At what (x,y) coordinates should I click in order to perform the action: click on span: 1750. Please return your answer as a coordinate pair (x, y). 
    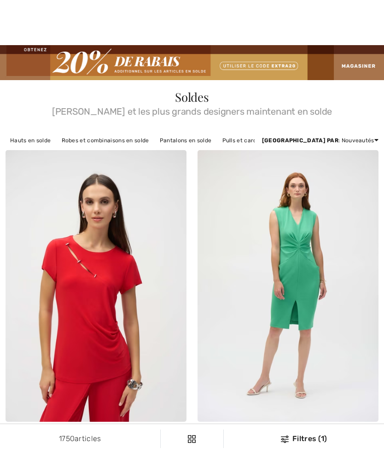
    Looking at the image, I should click on (67, 438).